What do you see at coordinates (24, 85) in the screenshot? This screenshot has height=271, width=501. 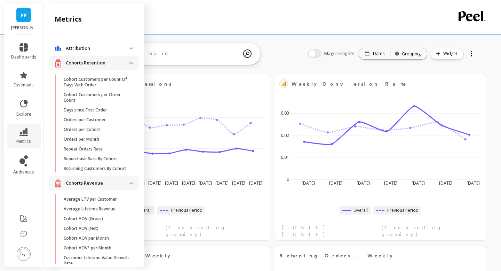 I see `span: essentials` at bounding box center [24, 85].